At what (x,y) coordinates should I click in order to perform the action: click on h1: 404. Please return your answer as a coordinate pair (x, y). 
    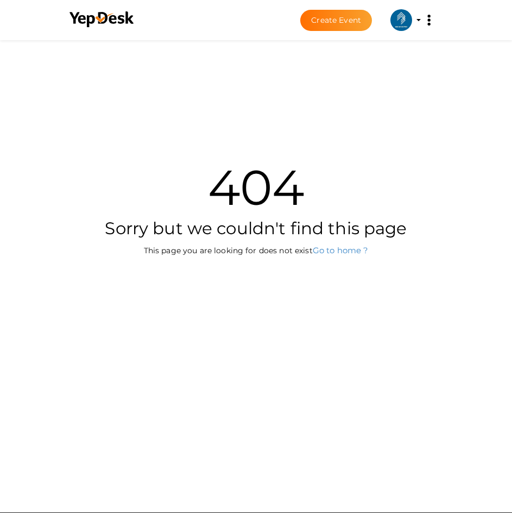
    Looking at the image, I should click on (256, 187).